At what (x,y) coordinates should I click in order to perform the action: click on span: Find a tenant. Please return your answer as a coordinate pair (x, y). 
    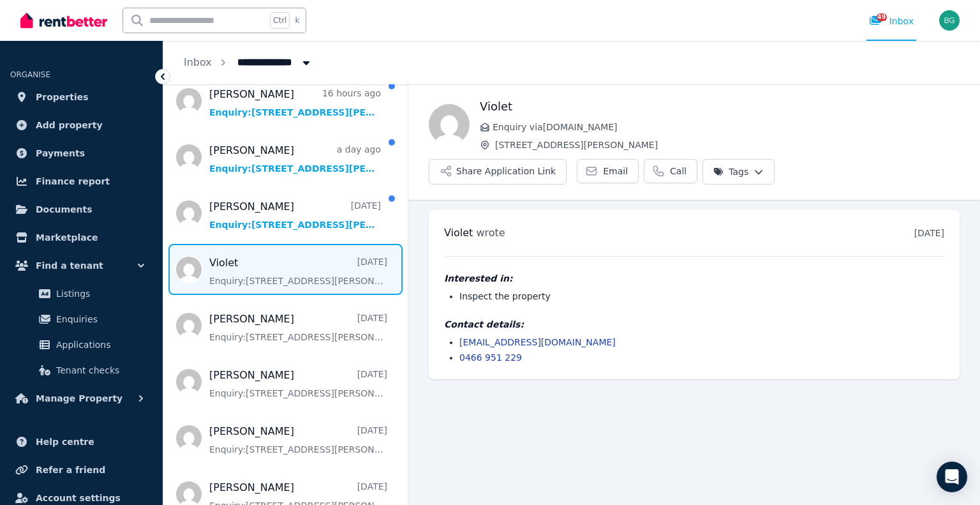
    Looking at the image, I should click on (70, 266).